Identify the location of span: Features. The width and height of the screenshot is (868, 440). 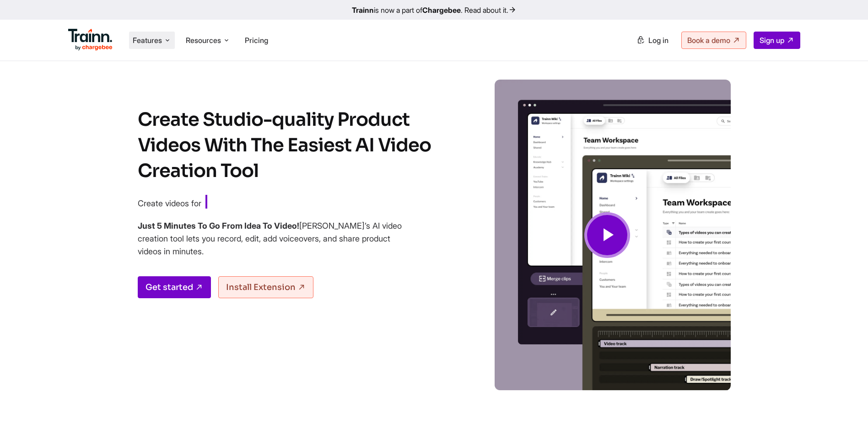
(148, 40).